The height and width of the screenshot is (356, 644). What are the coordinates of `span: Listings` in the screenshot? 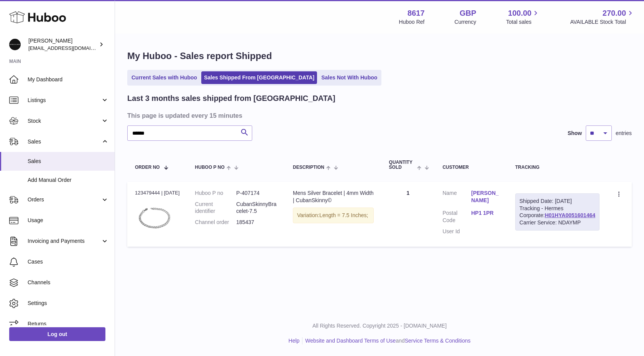 It's located at (64, 100).